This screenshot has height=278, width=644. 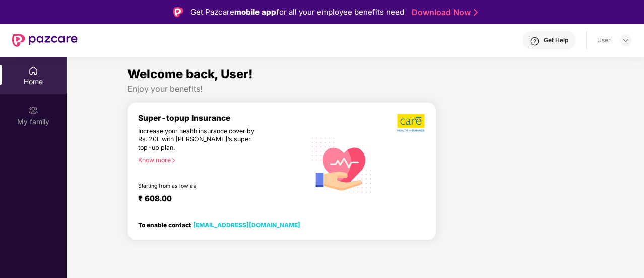 I want to click on img: Stroke, so click(x=476, y=12).